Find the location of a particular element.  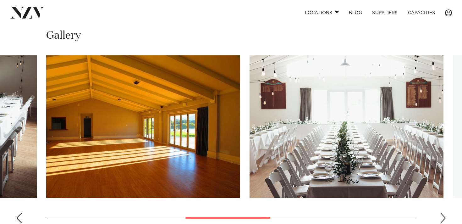

img: nzv-logo.png is located at coordinates (27, 13).